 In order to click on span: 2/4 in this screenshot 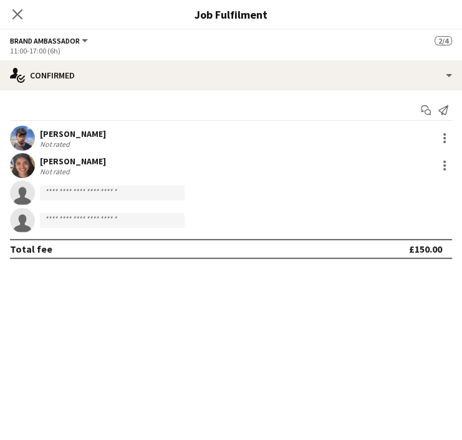, I will do `click(443, 40)`.